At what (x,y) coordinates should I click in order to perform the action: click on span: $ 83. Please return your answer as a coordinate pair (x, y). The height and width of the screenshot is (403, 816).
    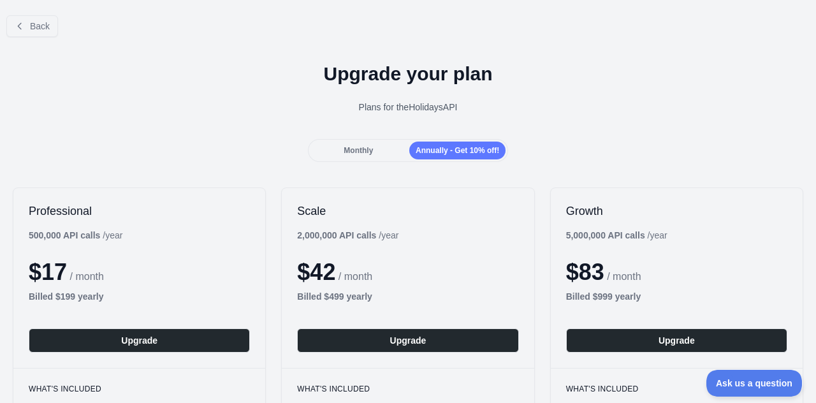
    Looking at the image, I should click on (585, 272).